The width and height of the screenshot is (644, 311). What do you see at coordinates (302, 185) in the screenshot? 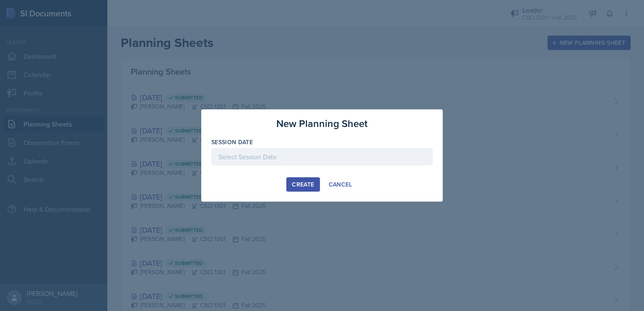
I see `button: Create` at bounding box center [302, 185].